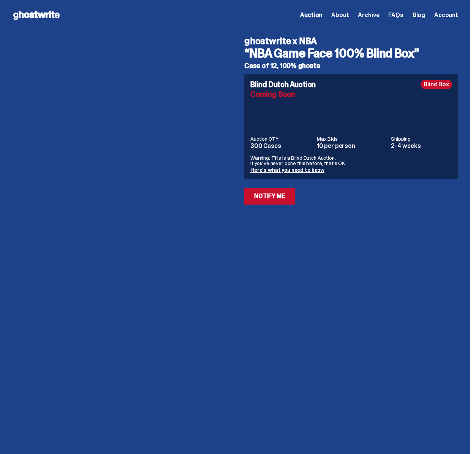 The width and height of the screenshot is (476, 454). I want to click on a: Notify Me, so click(269, 196).